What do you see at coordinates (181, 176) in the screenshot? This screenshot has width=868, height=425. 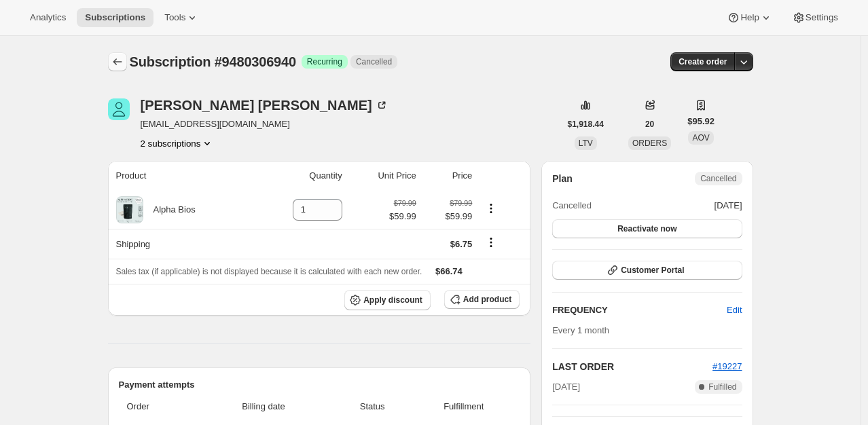 I see `th: Product` at bounding box center [181, 176].